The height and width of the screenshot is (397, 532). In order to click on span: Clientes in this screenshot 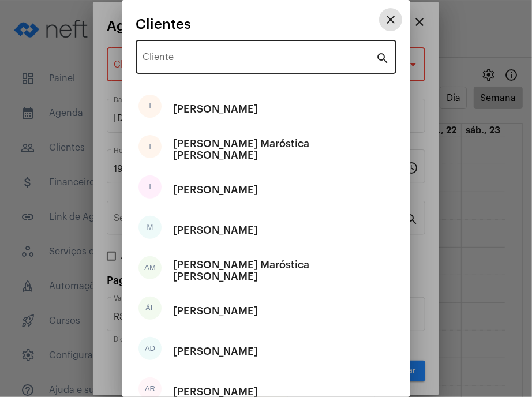, I will do `click(164, 24)`.